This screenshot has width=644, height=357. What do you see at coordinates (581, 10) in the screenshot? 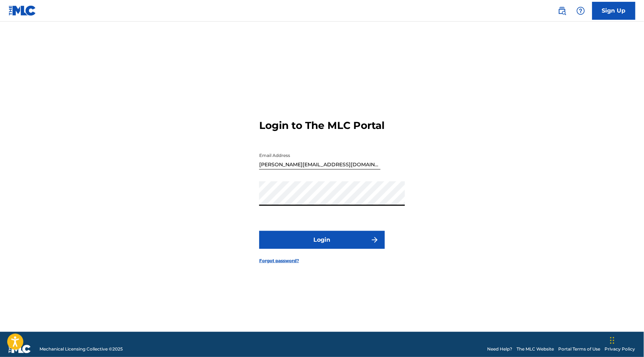
I see `img: help` at bounding box center [581, 10].